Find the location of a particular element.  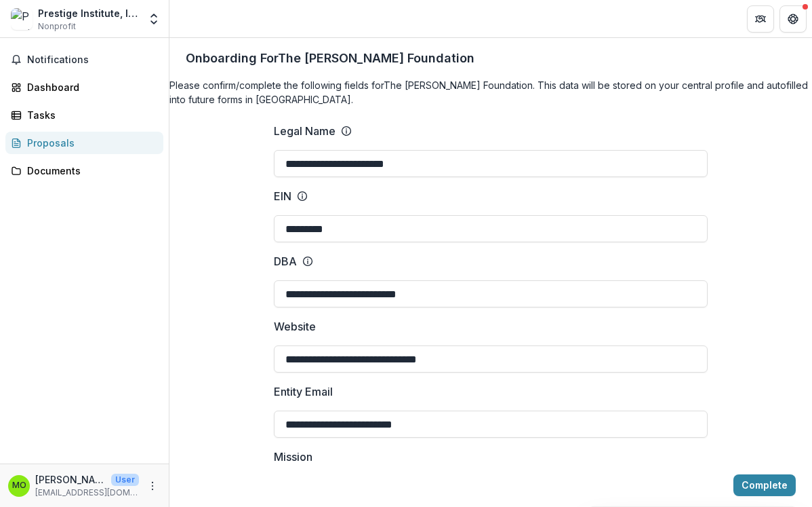

div: Tasks is located at coordinates (89, 115).